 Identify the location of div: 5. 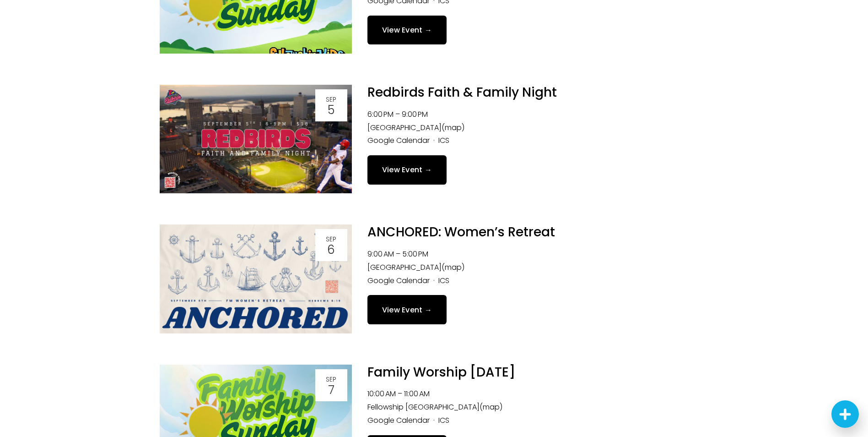
(331, 110).